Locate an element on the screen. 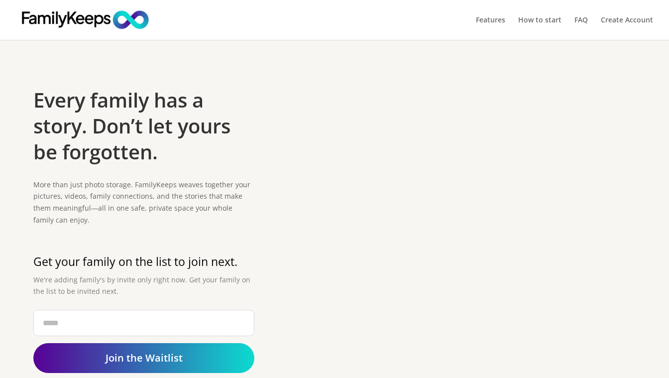 Image resolution: width=669 pixels, height=378 pixels. span: Join the Waitlist is located at coordinates (144, 357).